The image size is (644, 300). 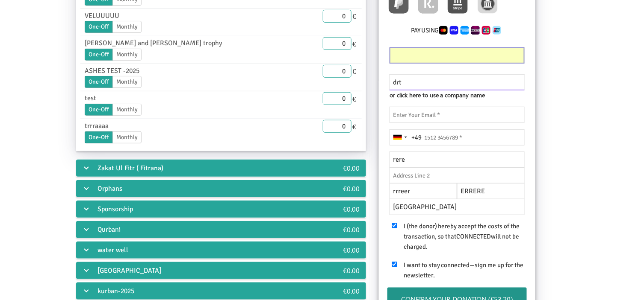 I want to click on div: water well, so click(x=194, y=250).